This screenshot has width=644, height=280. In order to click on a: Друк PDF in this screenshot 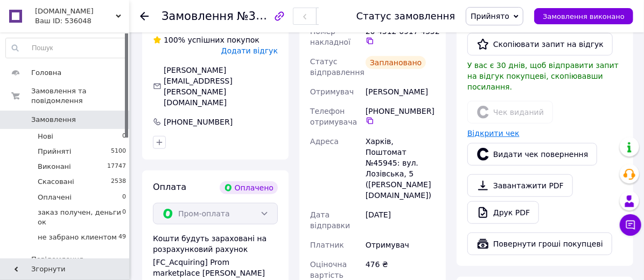, I will do `click(503, 212)`.